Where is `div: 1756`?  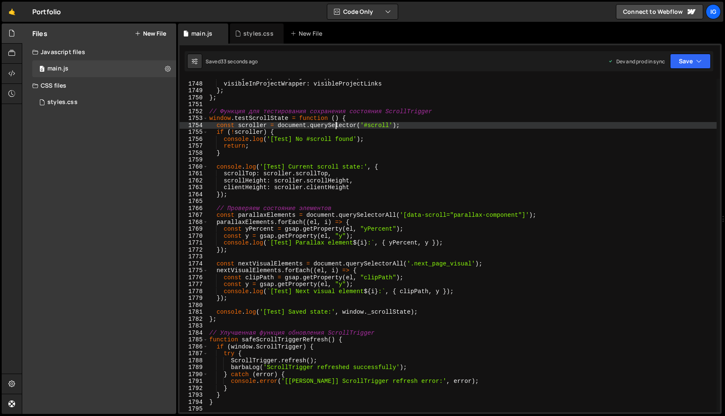
div: 1756 is located at coordinates (194, 139).